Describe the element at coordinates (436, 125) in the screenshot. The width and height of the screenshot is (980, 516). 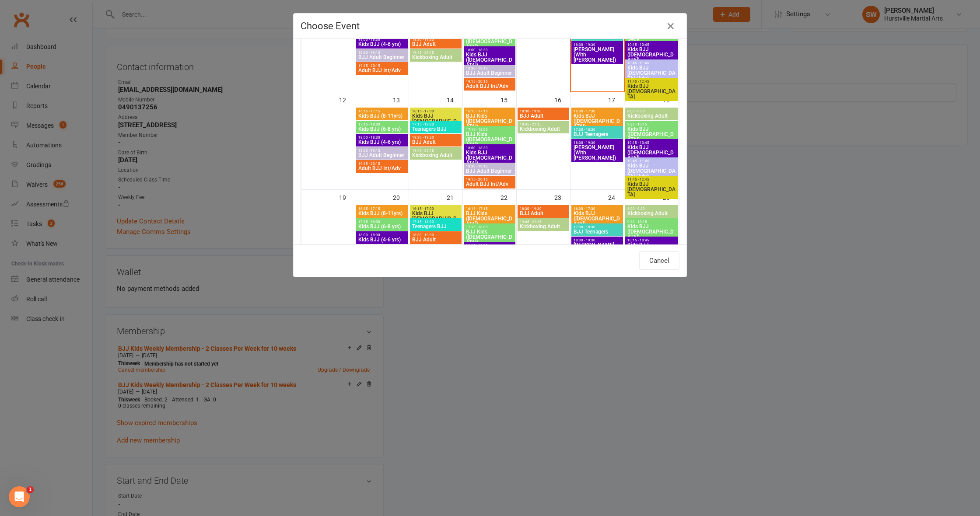
I see `span: 17:15 - 18:30` at that location.